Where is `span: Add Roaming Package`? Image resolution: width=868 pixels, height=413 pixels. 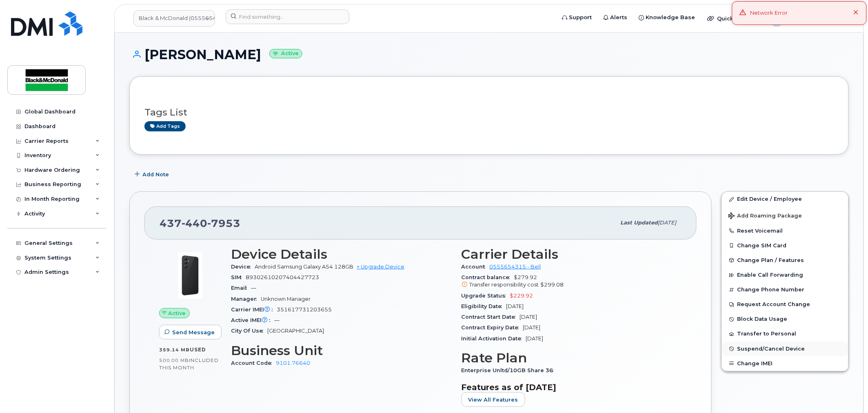 span: Add Roaming Package is located at coordinates (765, 216).